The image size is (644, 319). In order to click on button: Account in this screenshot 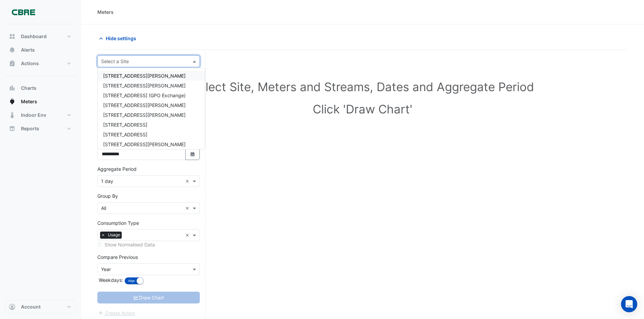, I will do `click(40, 307)`.